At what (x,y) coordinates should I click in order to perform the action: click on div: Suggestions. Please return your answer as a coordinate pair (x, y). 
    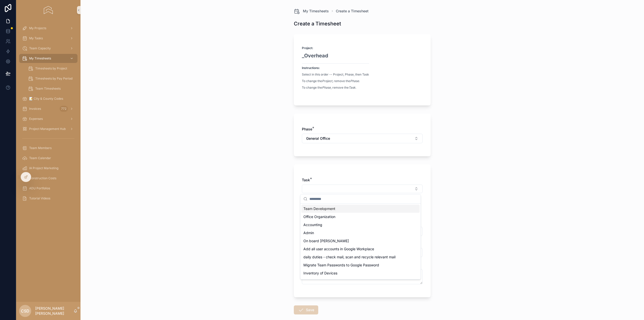
    Looking at the image, I should click on (361, 242).